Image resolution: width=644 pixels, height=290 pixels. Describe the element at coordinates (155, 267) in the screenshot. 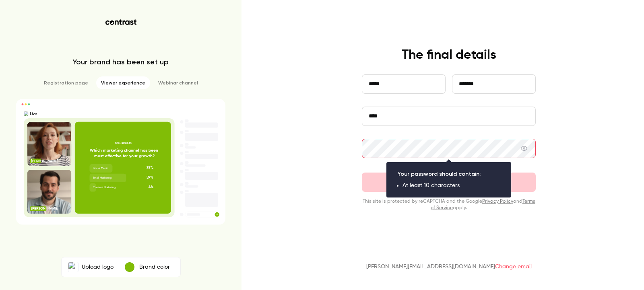

I see `p: Brand color` at that location.